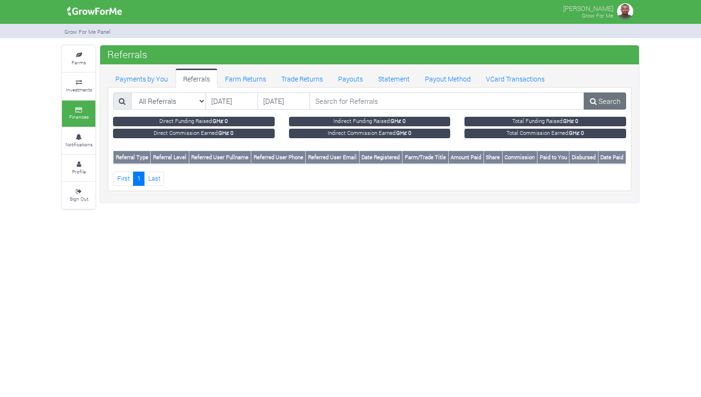  I want to click on th: Referred User Fullname, so click(220, 157).